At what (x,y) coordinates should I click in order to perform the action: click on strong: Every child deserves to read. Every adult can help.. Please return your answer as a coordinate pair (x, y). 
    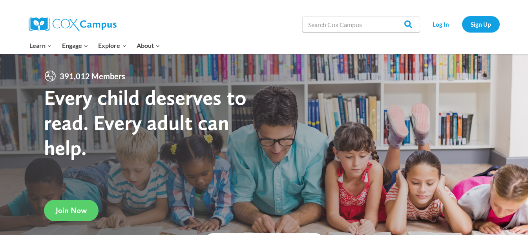
    Looking at the image, I should click on (145, 122).